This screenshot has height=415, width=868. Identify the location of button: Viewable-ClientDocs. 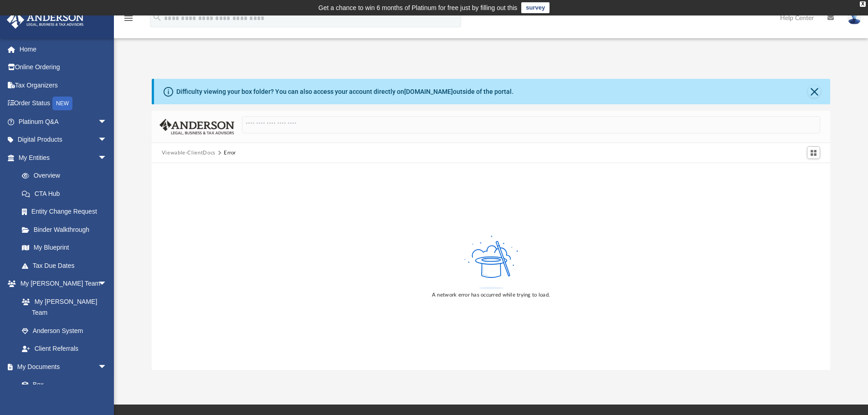
(188, 153).